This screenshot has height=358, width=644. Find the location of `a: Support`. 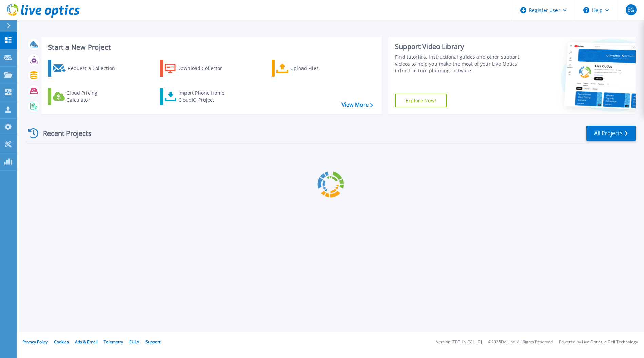

a: Support is located at coordinates (153, 342).